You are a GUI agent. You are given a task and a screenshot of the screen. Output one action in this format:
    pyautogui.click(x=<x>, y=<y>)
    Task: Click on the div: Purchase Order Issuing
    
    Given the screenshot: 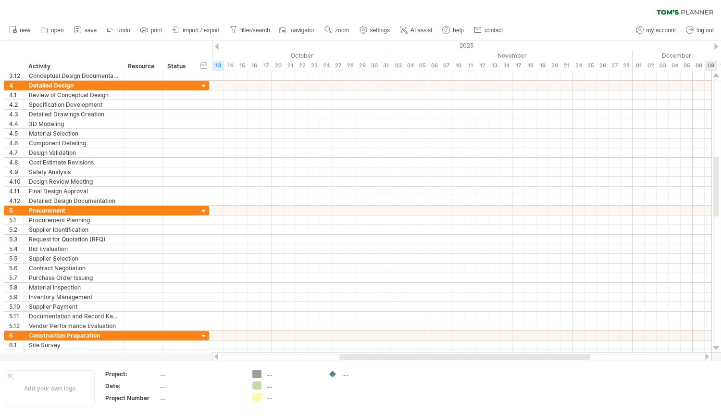 What is the action you would take?
    pyautogui.click(x=74, y=277)
    